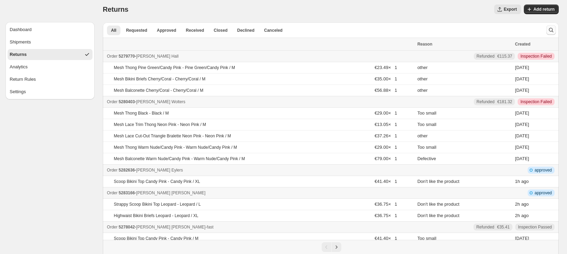 This screenshot has width=567, height=254. What do you see at coordinates (23, 79) in the screenshot?
I see `div: Return Rules` at bounding box center [23, 79].